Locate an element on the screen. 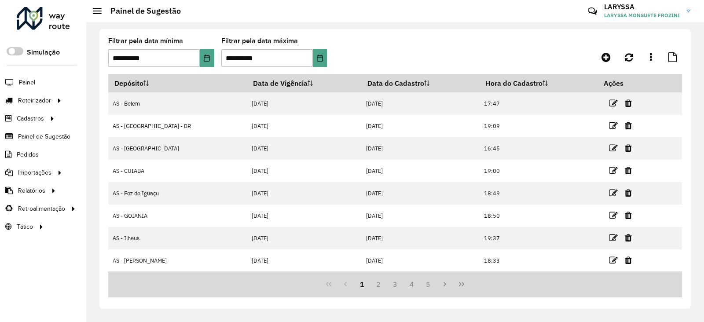 Image resolution: width=704 pixels, height=322 pixels. span: Cadastros is located at coordinates (30, 118).